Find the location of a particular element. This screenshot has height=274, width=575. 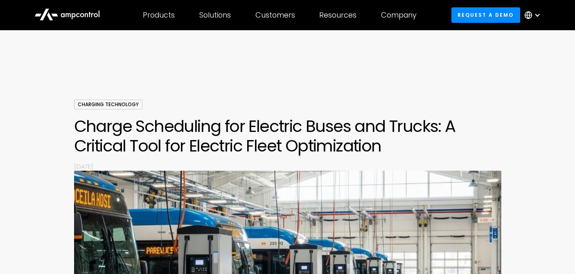

div: Company is located at coordinates (398, 15).